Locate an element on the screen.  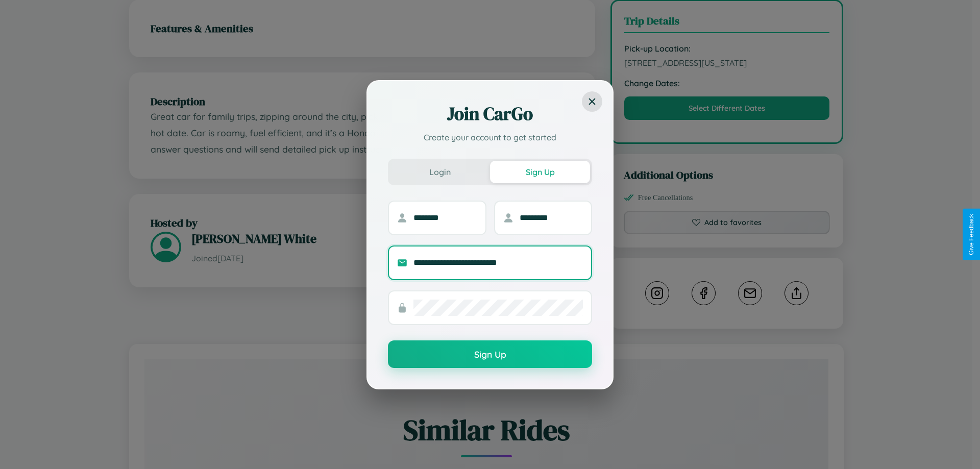
div: Give Feedback is located at coordinates (972, 234).